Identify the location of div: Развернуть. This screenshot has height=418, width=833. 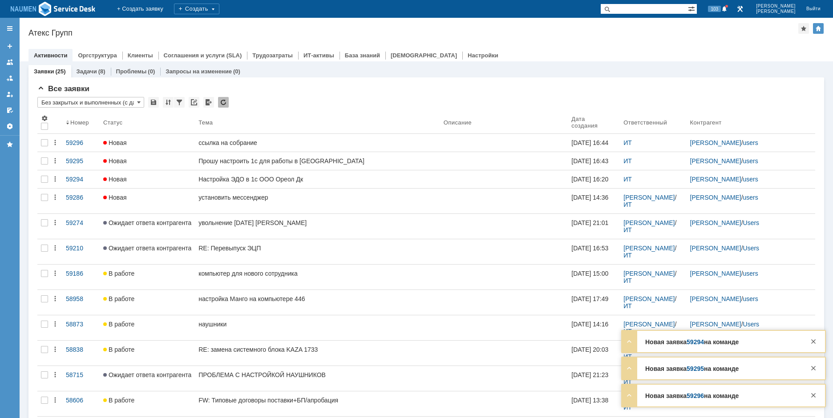
(629, 369).